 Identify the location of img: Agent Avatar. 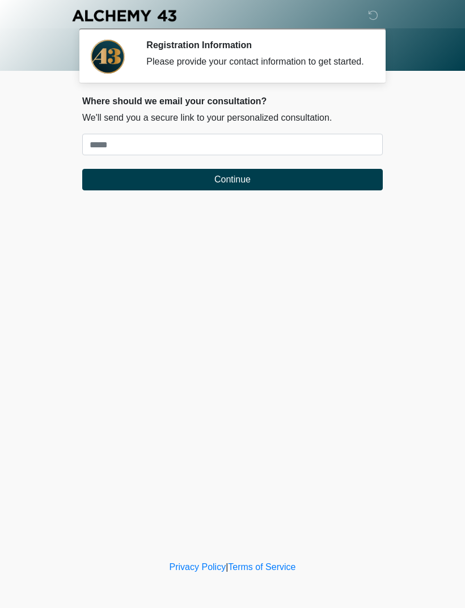
(108, 57).